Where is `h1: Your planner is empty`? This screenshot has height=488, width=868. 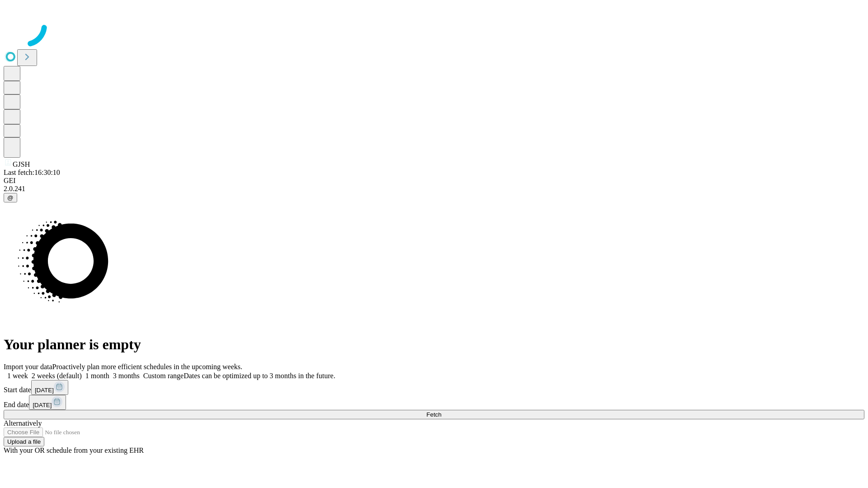 h1: Your planner is empty is located at coordinates (434, 345).